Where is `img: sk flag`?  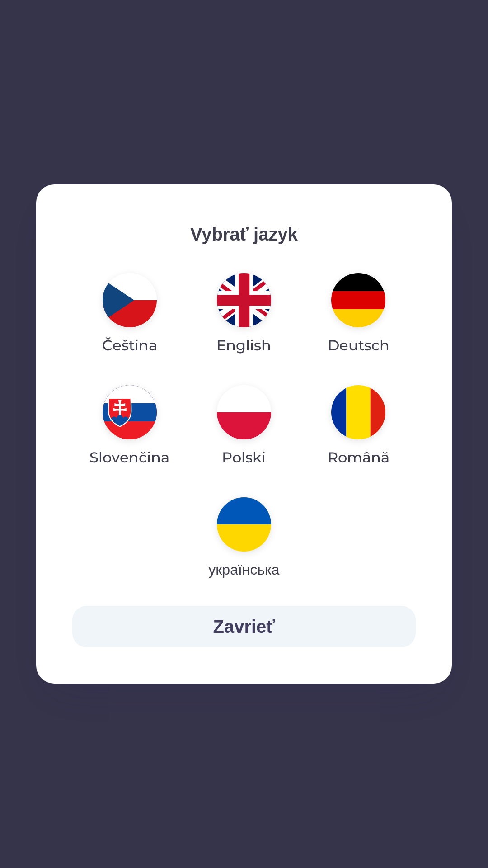 img: sk flag is located at coordinates (130, 412).